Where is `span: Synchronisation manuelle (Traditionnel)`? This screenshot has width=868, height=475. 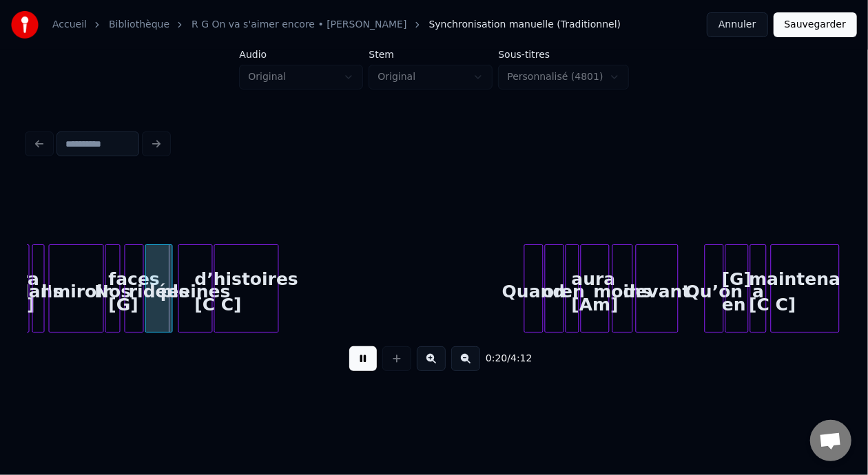 span: Synchronisation manuelle (Traditionnel) is located at coordinates (525, 24).